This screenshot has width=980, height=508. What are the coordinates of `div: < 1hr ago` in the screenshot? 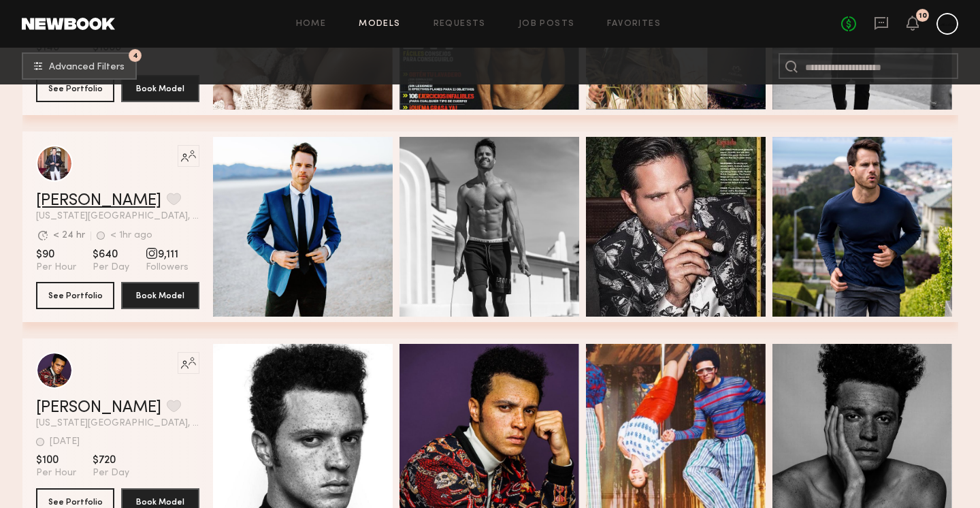 It's located at (132, 236).